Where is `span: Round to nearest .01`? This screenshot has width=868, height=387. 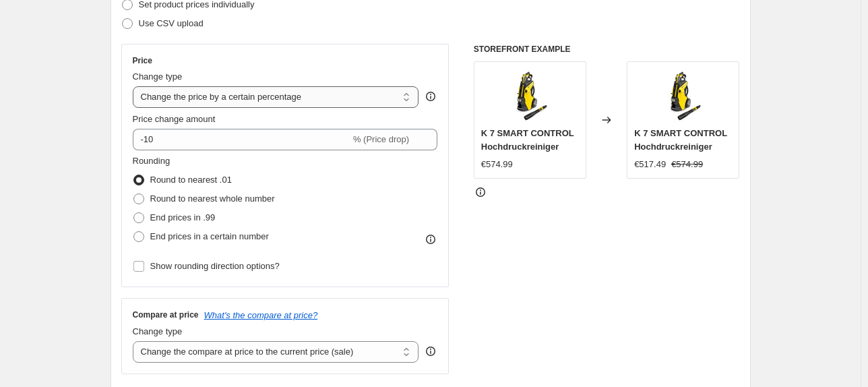 span: Round to nearest .01 is located at coordinates (190, 179).